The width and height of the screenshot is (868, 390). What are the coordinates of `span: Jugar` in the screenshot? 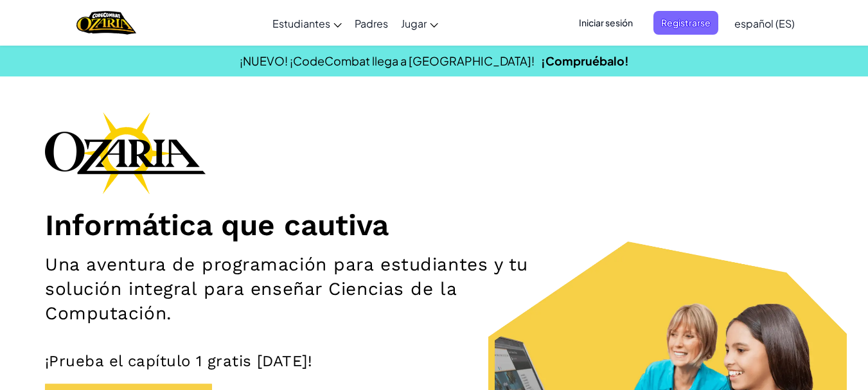 It's located at (414, 23).